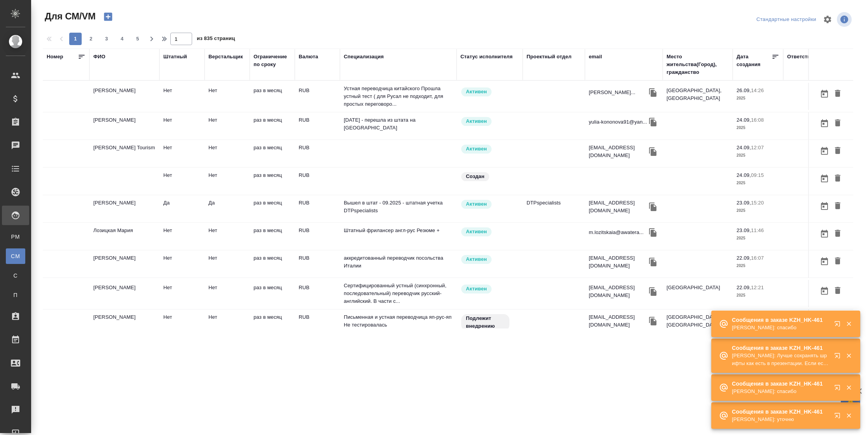  I want to click on span: 3, so click(106, 39).